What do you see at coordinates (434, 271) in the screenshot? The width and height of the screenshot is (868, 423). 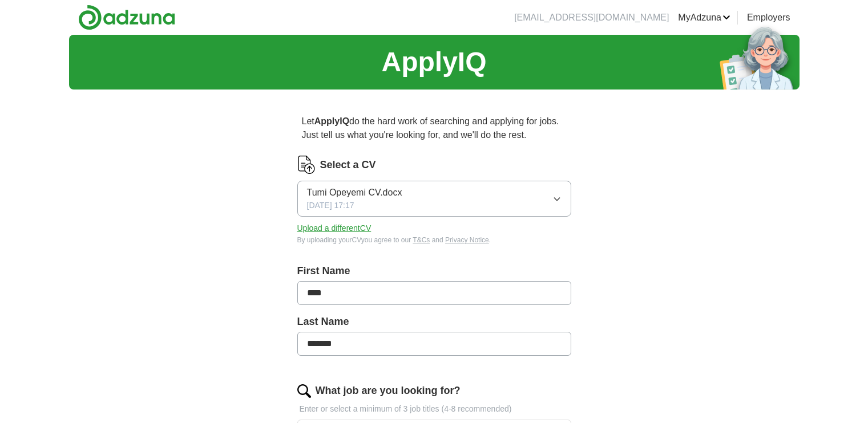 I see `label: First Name` at bounding box center [434, 271].